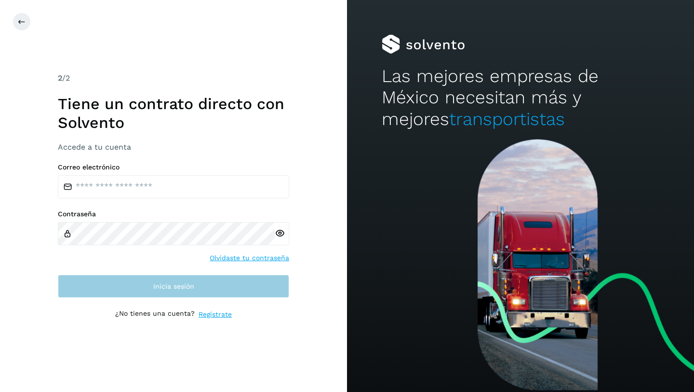 This screenshot has width=694, height=392. I want to click on h1: Tiene un contrato directo con Solvento, so click(174, 113).